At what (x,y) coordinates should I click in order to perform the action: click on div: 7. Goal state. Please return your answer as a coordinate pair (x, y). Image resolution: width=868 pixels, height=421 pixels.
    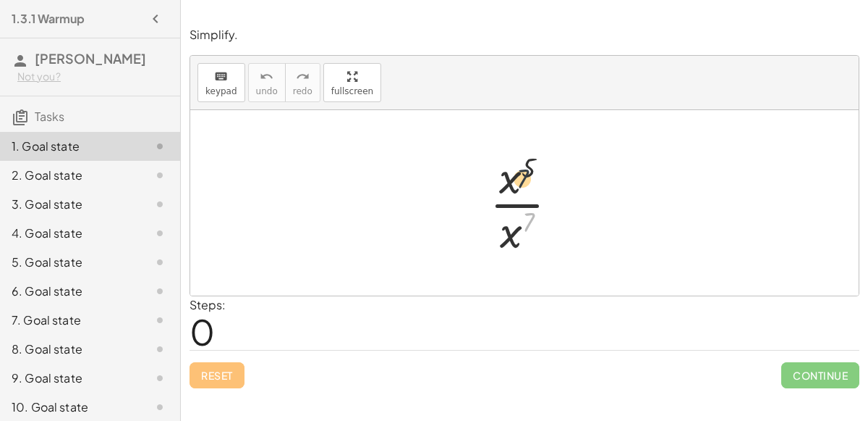
    Looking at the image, I should click on (69, 320).